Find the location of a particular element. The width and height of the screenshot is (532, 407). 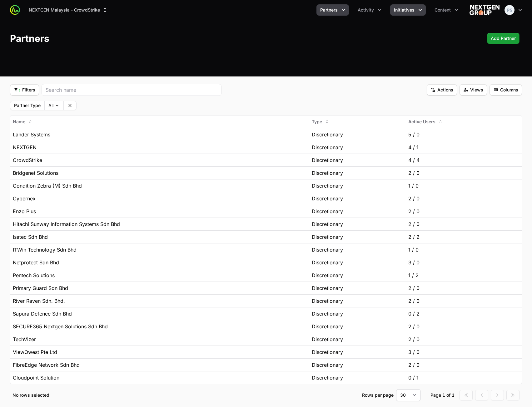

button: Name is located at coordinates (23, 122).